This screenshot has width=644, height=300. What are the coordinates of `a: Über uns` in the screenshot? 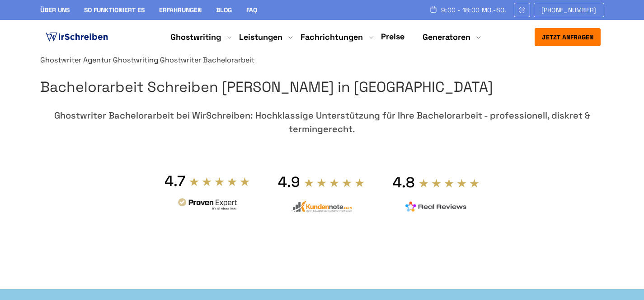 It's located at (55, 10).